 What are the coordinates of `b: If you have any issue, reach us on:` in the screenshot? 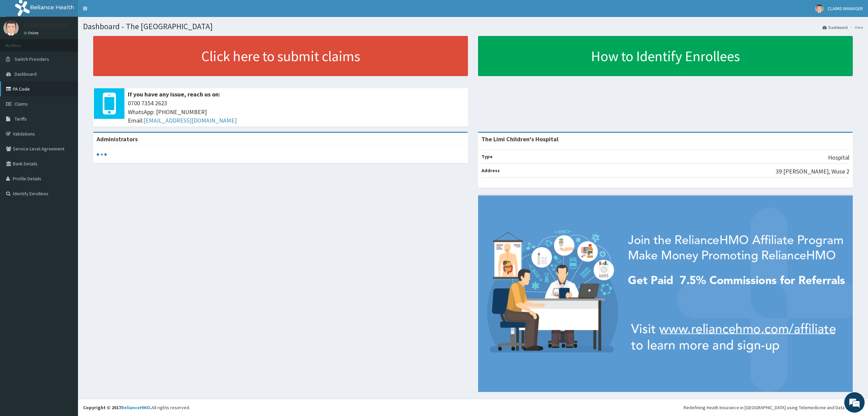 It's located at (174, 94).